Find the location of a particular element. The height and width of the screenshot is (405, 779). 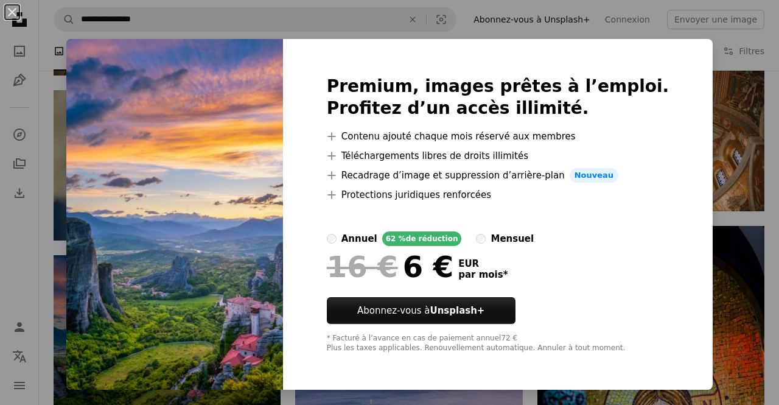

strong: Unsplash+ is located at coordinates (457, 310).